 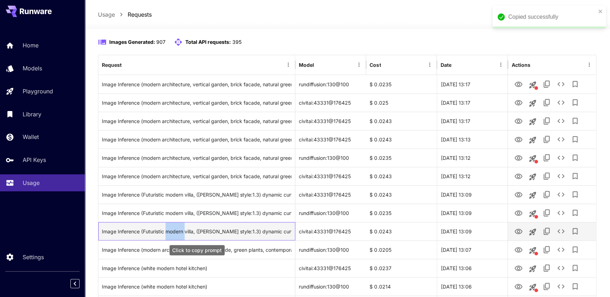 I want to click on div: Date, so click(x=446, y=65).